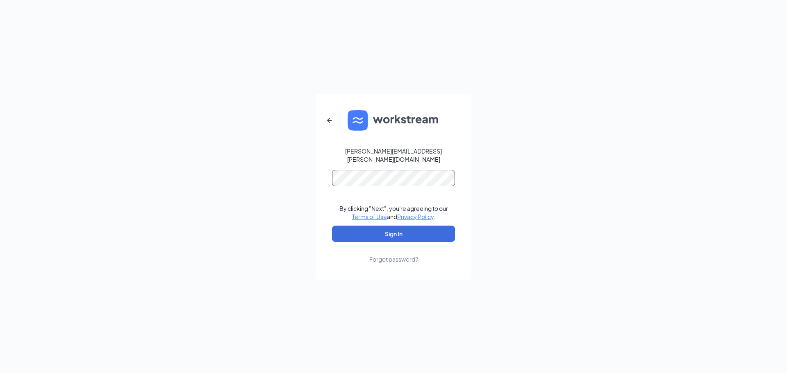 The height and width of the screenshot is (373, 787). I want to click on a: Forgot password?, so click(393, 253).